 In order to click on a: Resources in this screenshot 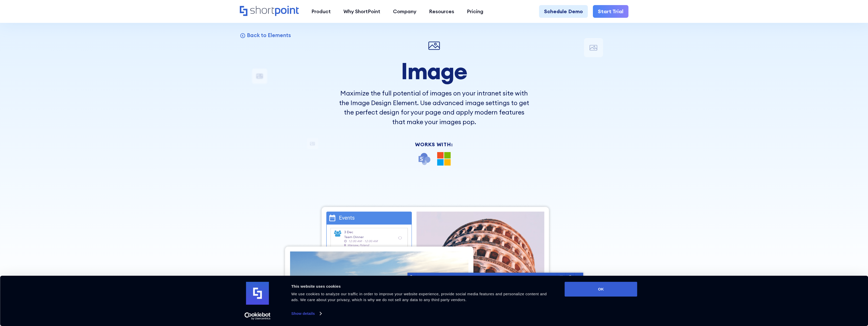, I will do `click(442, 12)`.